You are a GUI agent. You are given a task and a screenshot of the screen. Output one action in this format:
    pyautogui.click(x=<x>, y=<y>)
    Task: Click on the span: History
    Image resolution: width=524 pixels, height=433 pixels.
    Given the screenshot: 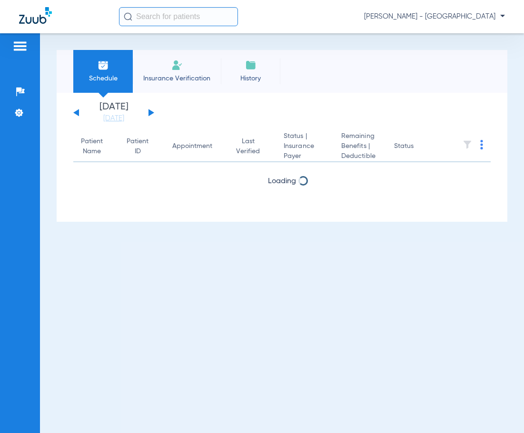 What is the action you would take?
    pyautogui.click(x=250, y=79)
    